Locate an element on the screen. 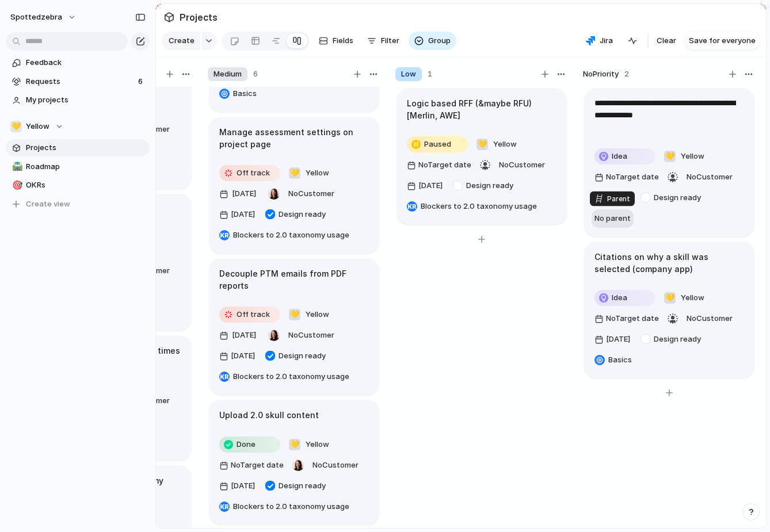 The width and height of the screenshot is (770, 532). button: Group is located at coordinates (432, 40).